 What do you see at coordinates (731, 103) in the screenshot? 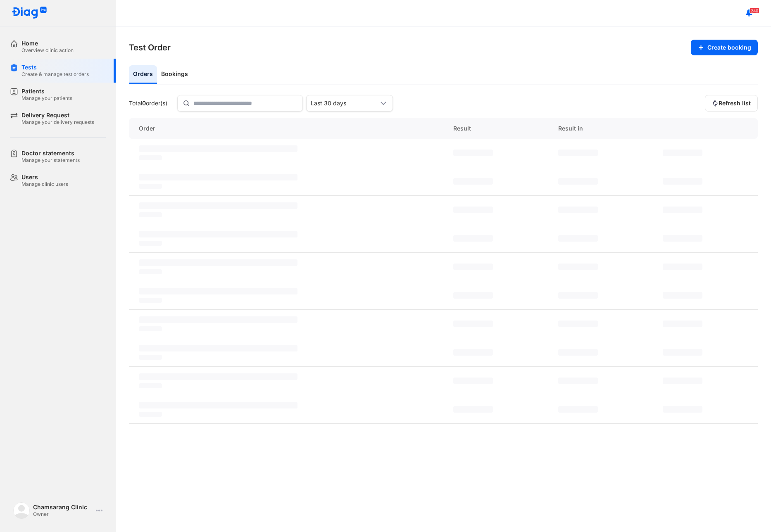
I see `button: Refresh list` at bounding box center [731, 103].